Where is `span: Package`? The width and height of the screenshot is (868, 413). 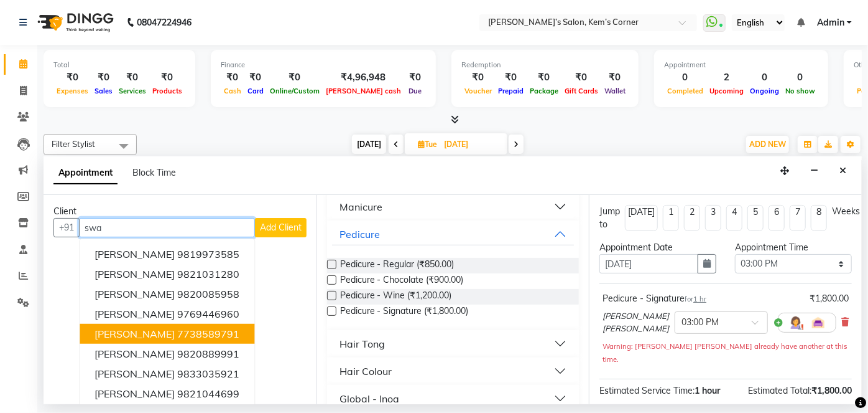
span: Package is located at coordinates (544, 91).